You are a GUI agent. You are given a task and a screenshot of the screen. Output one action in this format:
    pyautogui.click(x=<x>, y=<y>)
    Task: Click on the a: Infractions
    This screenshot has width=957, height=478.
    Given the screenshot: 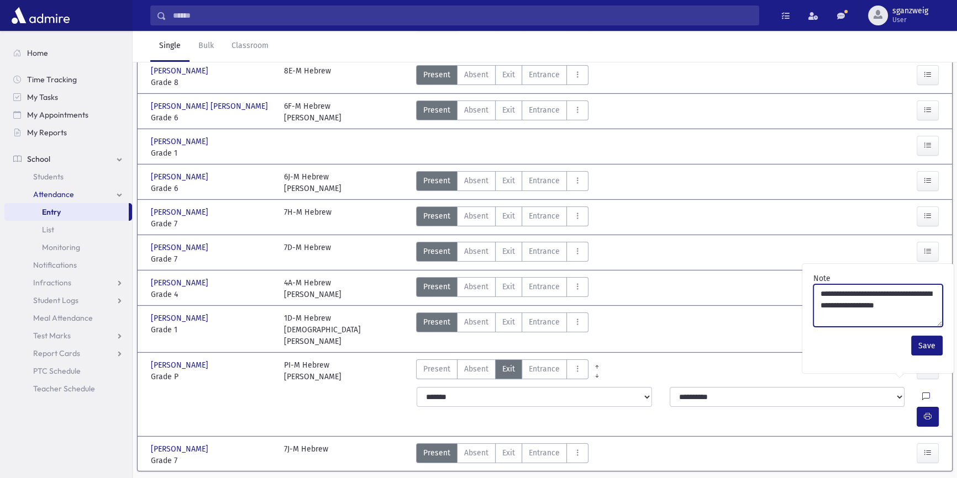 What is the action you would take?
    pyautogui.click(x=68, y=283)
    